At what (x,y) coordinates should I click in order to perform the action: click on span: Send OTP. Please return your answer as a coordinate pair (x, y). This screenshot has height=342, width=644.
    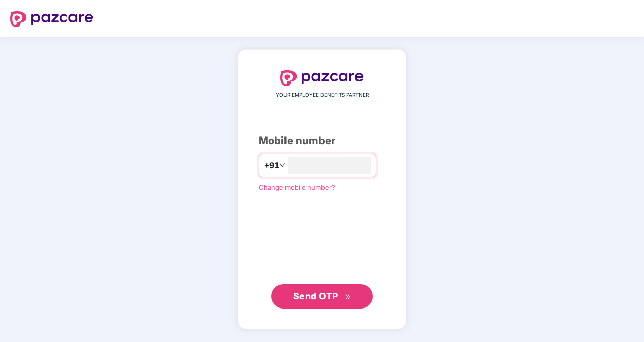
    Looking at the image, I should click on (315, 296).